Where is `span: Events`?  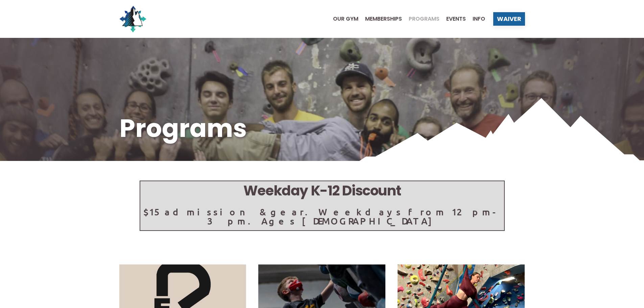 span: Events is located at coordinates (456, 19).